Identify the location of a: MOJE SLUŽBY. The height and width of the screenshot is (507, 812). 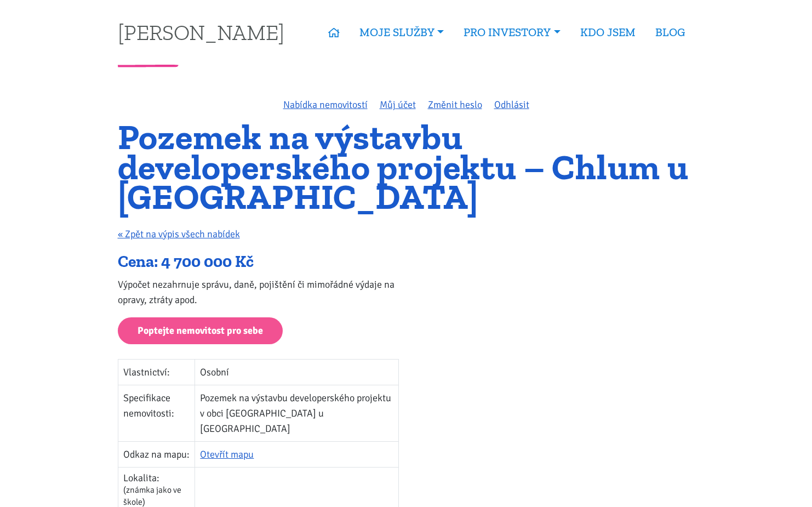
(401, 32).